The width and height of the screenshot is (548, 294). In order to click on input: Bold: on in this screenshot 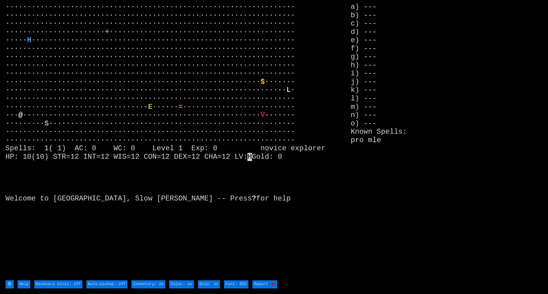, I will do `click(209, 285)`.